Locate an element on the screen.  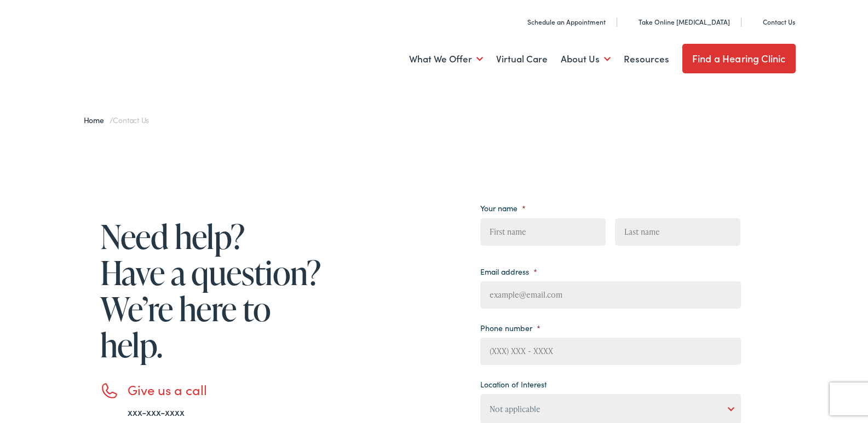
input: Last name is located at coordinates (677, 232).